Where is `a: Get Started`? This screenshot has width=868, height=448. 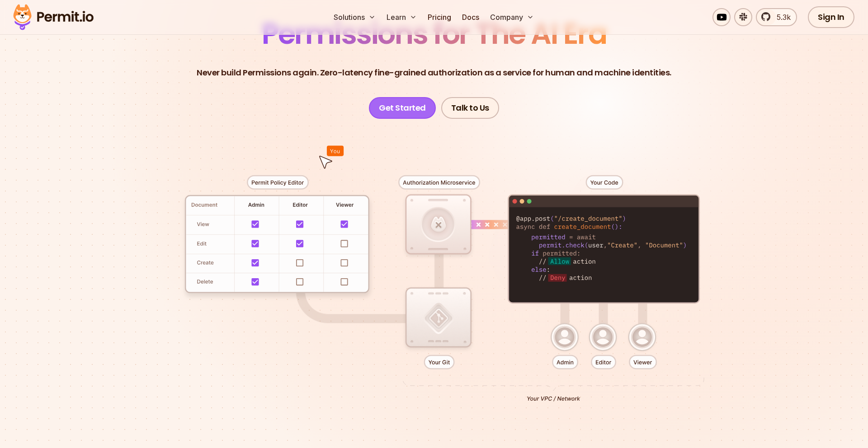 a: Get Started is located at coordinates (403, 108).